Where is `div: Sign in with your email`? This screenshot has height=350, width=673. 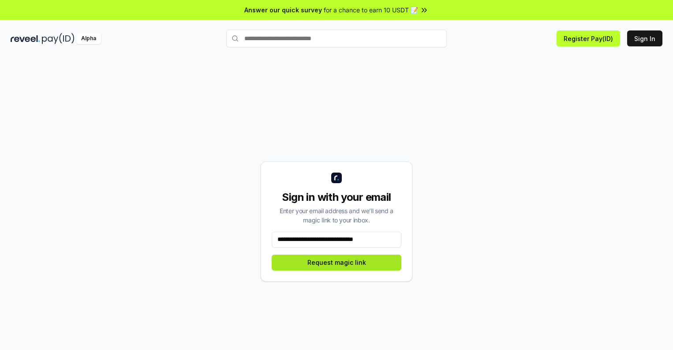 div: Sign in with your email is located at coordinates (337, 197).